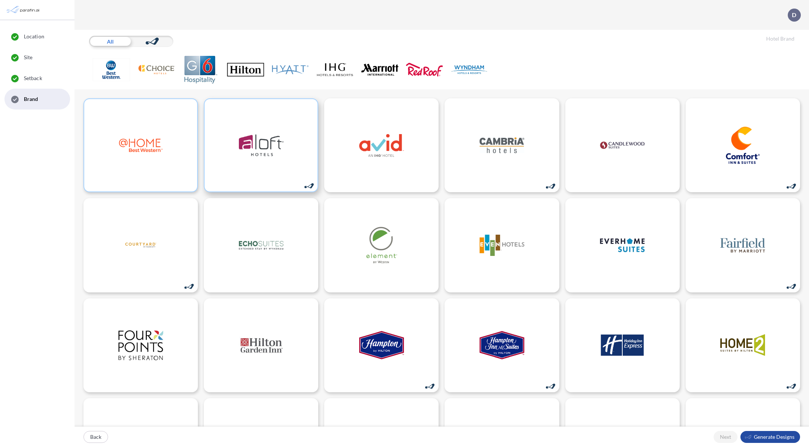 This screenshot has width=809, height=447. What do you see at coordinates (28, 57) in the screenshot?
I see `span: Site` at bounding box center [28, 57].